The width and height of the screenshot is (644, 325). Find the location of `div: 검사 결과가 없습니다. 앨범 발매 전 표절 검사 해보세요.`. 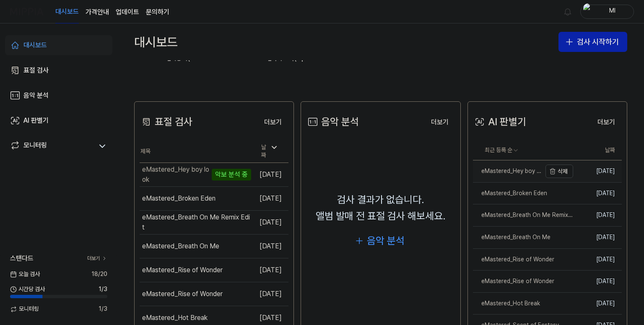

div: 검사 결과가 없습니다. 앨범 발매 전 표절 검사 해보세요. is located at coordinates (380, 208).